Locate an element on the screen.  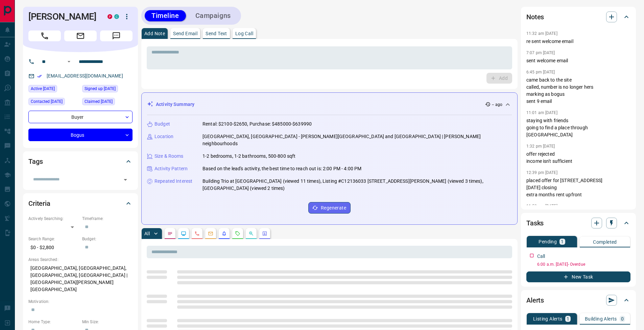
p: 1-2 bedrooms, 1-2 bathrooms, 500-800 sqft is located at coordinates (249, 156).